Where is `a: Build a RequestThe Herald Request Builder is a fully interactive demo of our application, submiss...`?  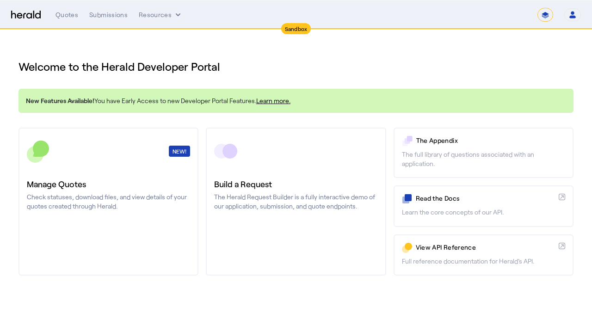
a: Build a RequestThe Herald Request Builder is a fully interactive demo of our application, submiss... is located at coordinates (296, 202).